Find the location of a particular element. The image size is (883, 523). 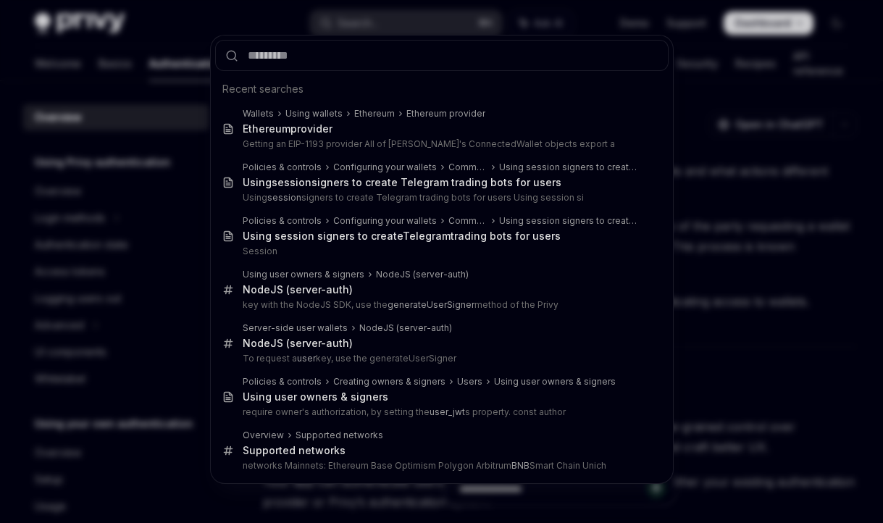

b: user_jwt is located at coordinates (447, 411).